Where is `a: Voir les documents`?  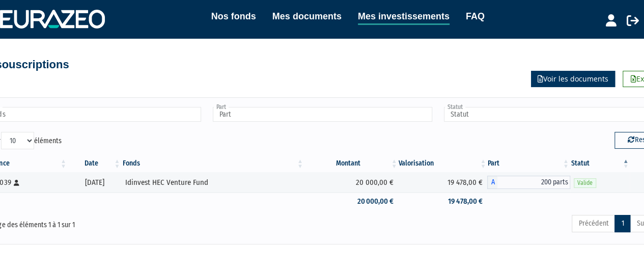
a: Voir les documents is located at coordinates (572, 79).